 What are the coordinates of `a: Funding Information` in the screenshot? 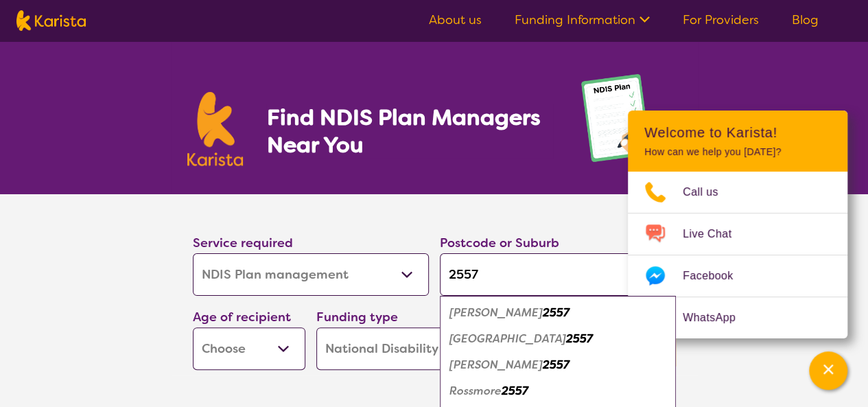 It's located at (582, 20).